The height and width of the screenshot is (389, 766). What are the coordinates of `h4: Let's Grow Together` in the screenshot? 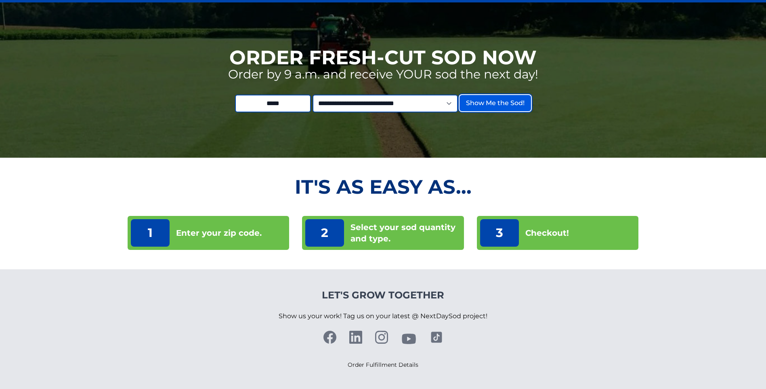 It's located at (383, 295).